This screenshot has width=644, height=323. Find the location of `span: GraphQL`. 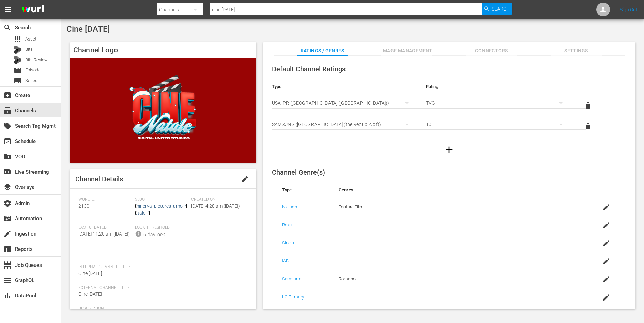

span: GraphQL is located at coordinates (8, 280).